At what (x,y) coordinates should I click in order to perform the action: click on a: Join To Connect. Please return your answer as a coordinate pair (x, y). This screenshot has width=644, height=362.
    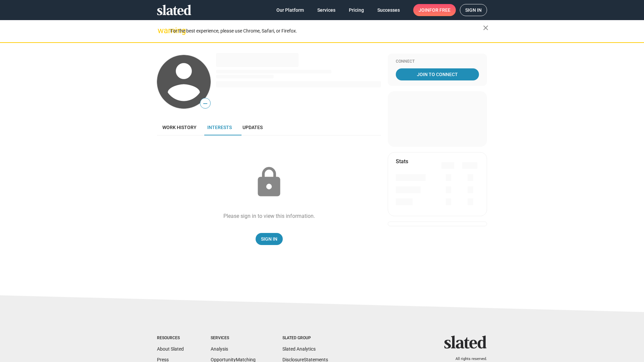
    Looking at the image, I should click on (437, 74).